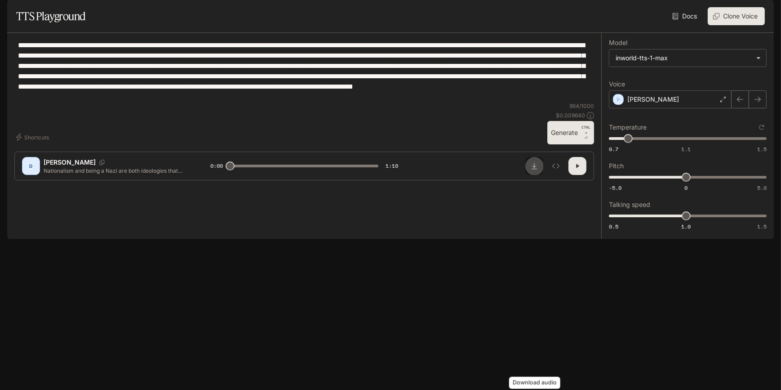  What do you see at coordinates (686, 226) in the screenshot?
I see `span: 1.0` at bounding box center [686, 226].